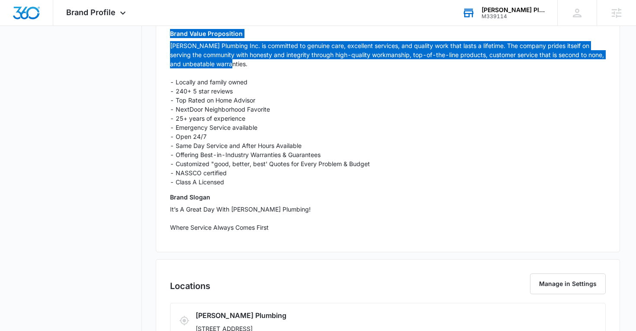 The width and height of the screenshot is (636, 331). Describe the element at coordinates (388, 33) in the screenshot. I see `h3: Brand Value Proposition` at that location.